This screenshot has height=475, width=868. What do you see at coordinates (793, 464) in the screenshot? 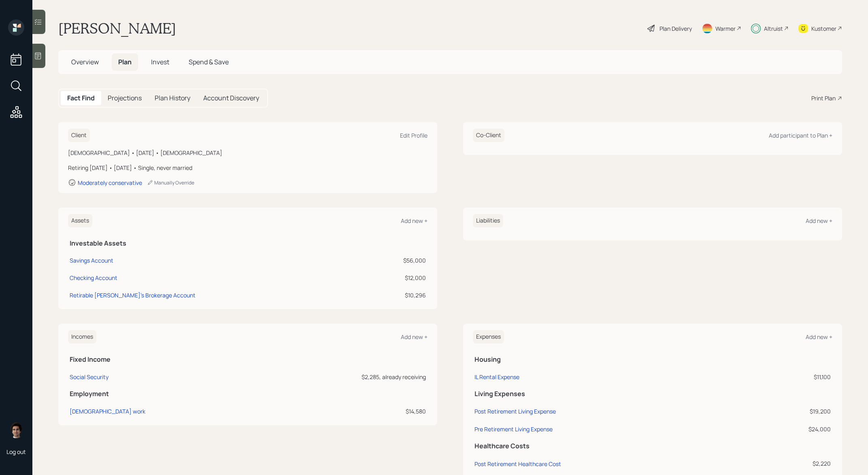
I see `div: $2,220` at bounding box center [793, 464].